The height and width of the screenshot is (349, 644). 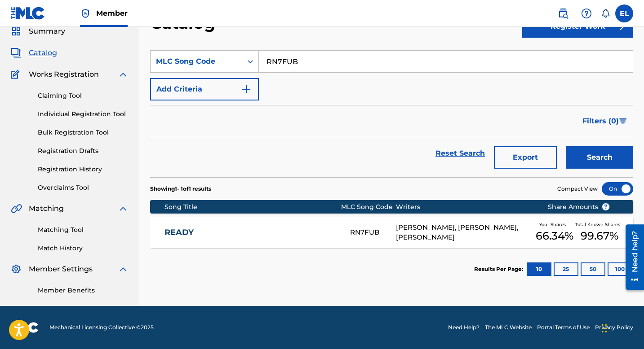 What do you see at coordinates (460, 153) in the screenshot?
I see `a: Reset Search` at bounding box center [460, 153].